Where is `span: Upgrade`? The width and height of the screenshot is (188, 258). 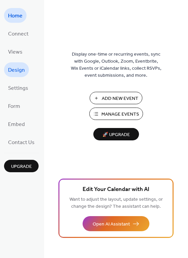 span: Upgrade is located at coordinates (21, 167).